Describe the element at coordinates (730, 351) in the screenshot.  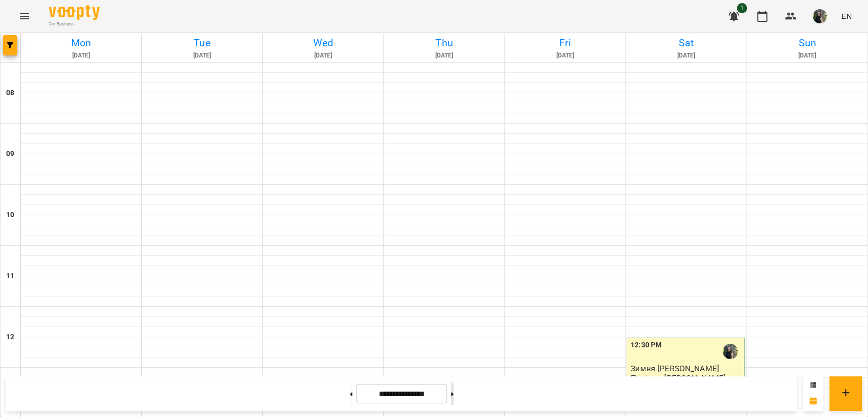
I see `div: Поліщук Анастасія Сергіївна` at that location.